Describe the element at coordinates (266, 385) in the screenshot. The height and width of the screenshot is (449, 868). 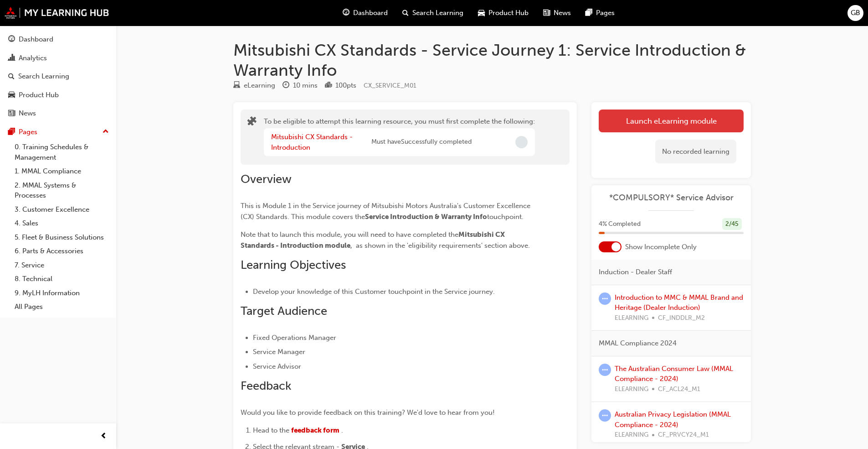
I see `span: Feedback` at that location.